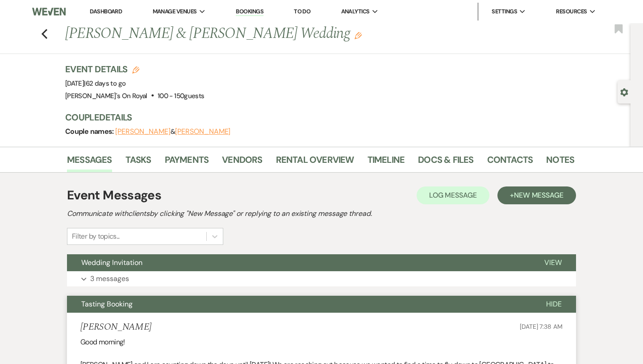 The width and height of the screenshot is (643, 364). Describe the element at coordinates (105, 84) in the screenshot. I see `span: 62 days to go` at that location.